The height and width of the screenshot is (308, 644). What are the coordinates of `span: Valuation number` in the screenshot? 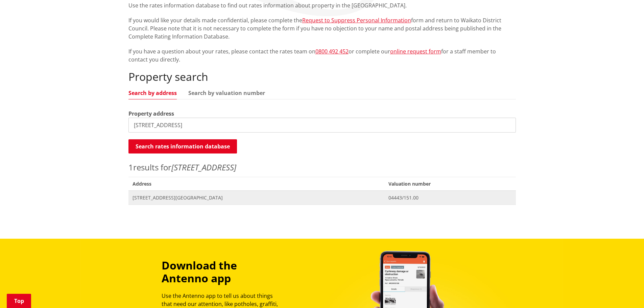 It's located at (450, 184).